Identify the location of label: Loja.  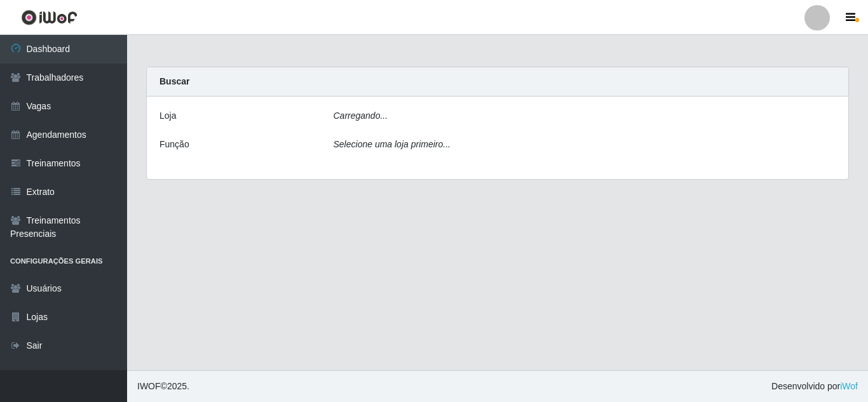
(168, 115).